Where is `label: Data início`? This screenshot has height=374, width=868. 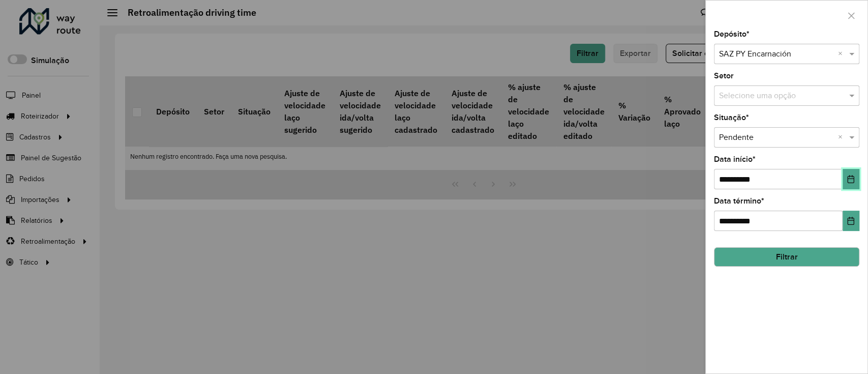
label: Data início is located at coordinates (735, 159).